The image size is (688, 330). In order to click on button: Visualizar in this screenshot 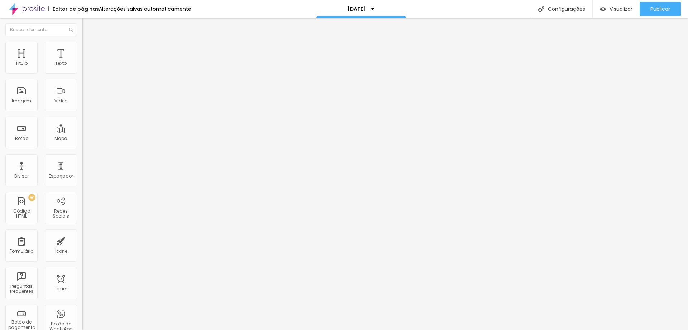, I will do `click(616, 9)`.